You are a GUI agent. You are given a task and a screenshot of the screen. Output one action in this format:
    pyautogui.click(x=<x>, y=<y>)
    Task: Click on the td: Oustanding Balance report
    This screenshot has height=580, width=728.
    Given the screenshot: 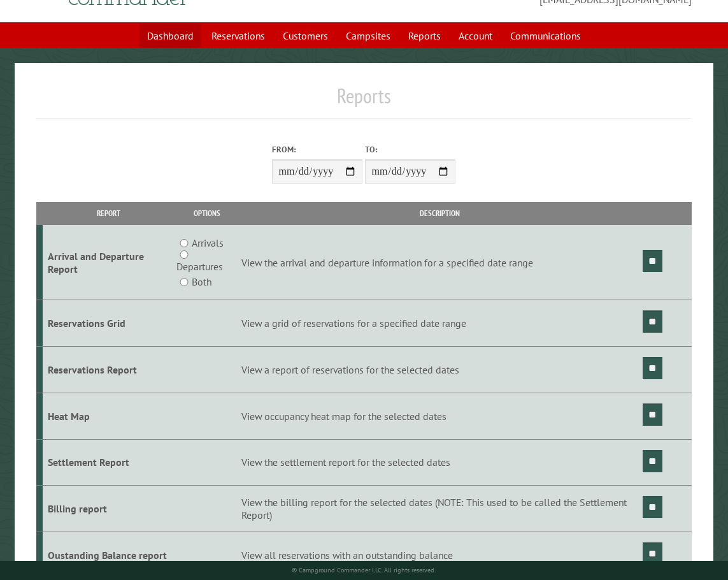 What is the action you would take?
    pyautogui.click(x=108, y=555)
    